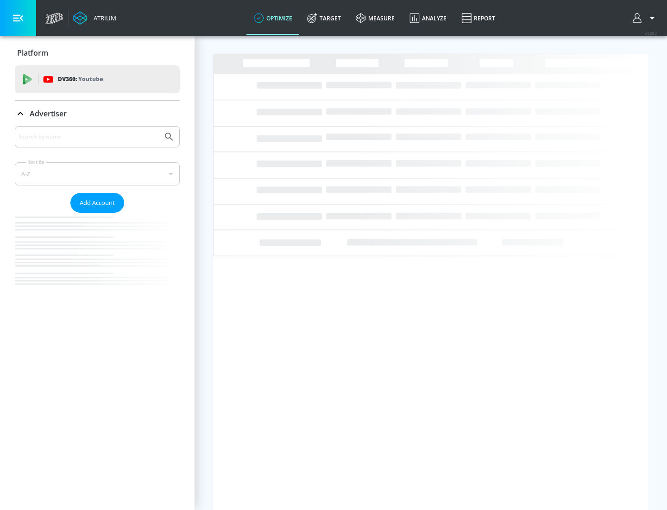 The image size is (667, 510). I want to click on span: Add Account, so click(97, 203).